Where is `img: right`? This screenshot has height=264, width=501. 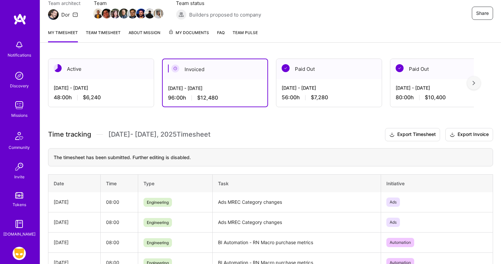
img: right is located at coordinates (474, 83).